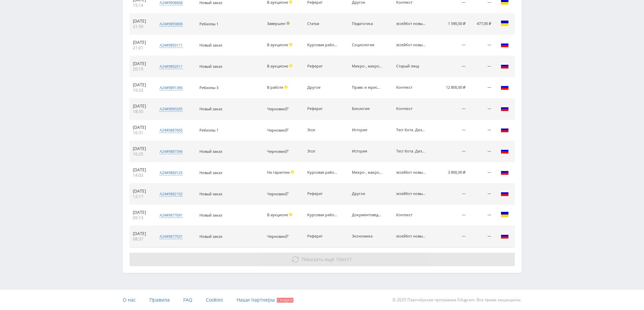 Image resolution: width=644 pixels, height=310 pixels. What do you see at coordinates (141, 69) in the screenshot?
I see `div: 20:15` at bounding box center [141, 69].